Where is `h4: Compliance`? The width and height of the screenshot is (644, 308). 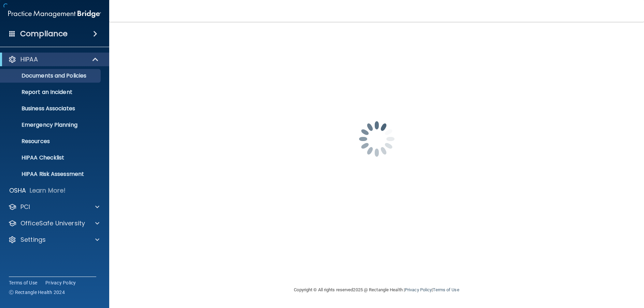 h4: Compliance is located at coordinates (44, 34).